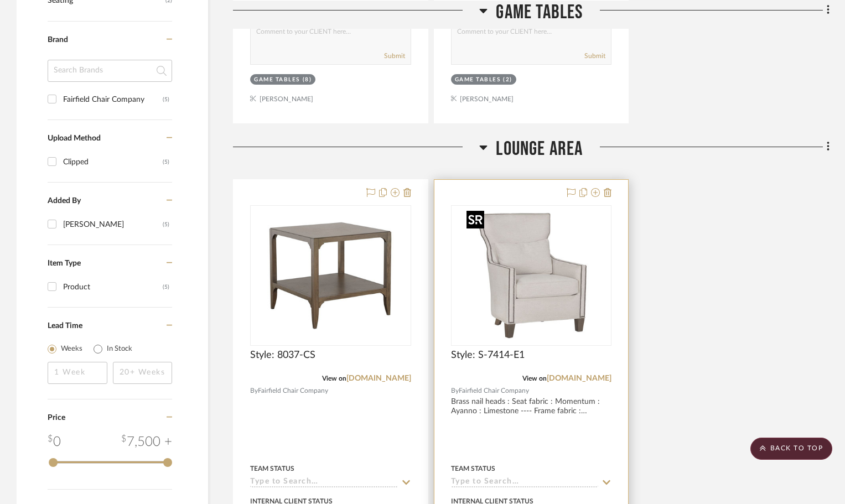  I want to click on span: Style: 8037-CS, so click(283, 355).